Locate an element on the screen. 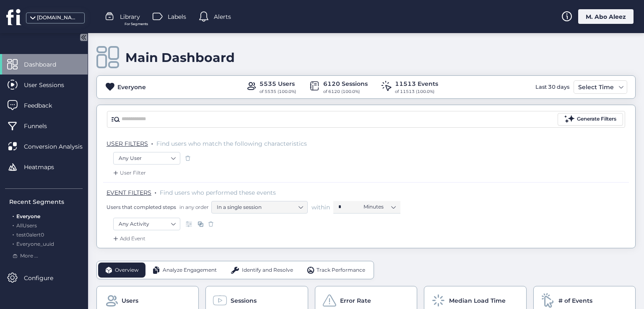 This screenshot has width=644, height=309. span: For Segments is located at coordinates (136, 24).